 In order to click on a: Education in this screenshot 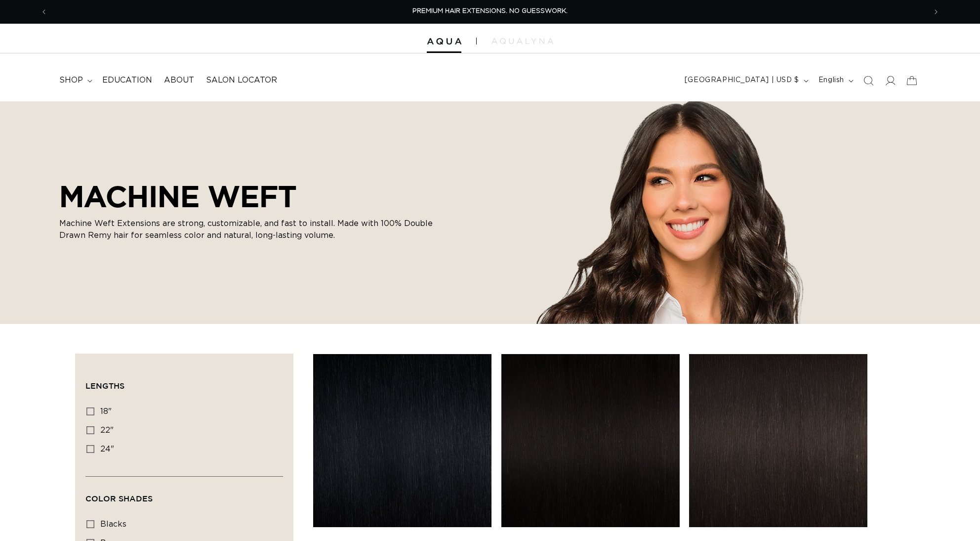, I will do `click(127, 80)`.